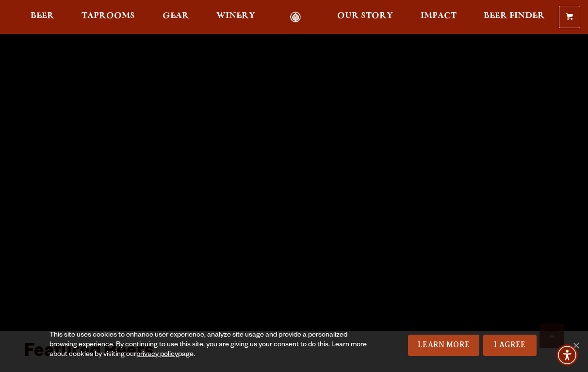 The width and height of the screenshot is (588, 372). What do you see at coordinates (439, 17) in the screenshot?
I see `a: Impact` at bounding box center [439, 17].